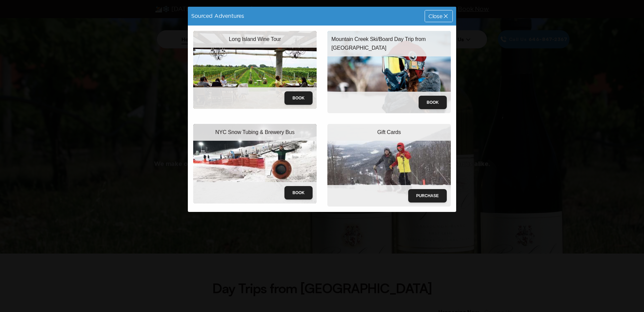 The width and height of the screenshot is (644, 312). I want to click on div: Sourced Adventures, so click(218, 16).